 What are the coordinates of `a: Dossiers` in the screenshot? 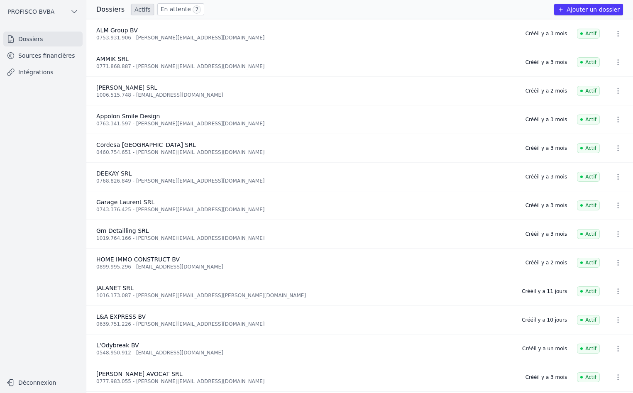 It's located at (43, 39).